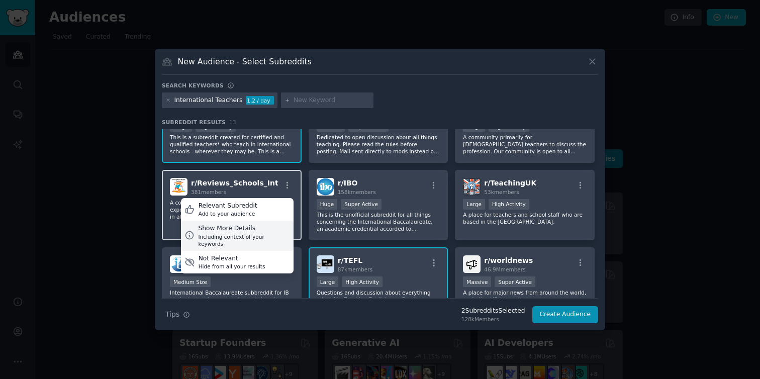 The width and height of the screenshot is (760, 379). What do you see at coordinates (232, 266) in the screenshot?
I see `div: Hide from all your results` at bounding box center [232, 266].